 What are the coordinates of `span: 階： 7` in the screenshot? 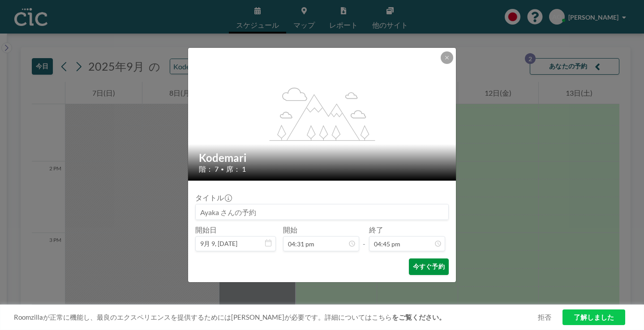 It's located at (208, 169).